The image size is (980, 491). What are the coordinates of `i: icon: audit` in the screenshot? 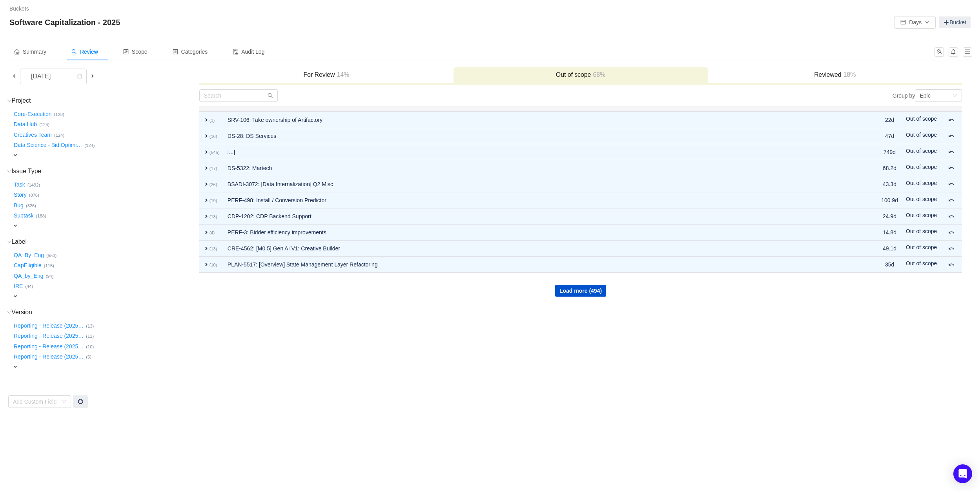 It's located at (235, 52).